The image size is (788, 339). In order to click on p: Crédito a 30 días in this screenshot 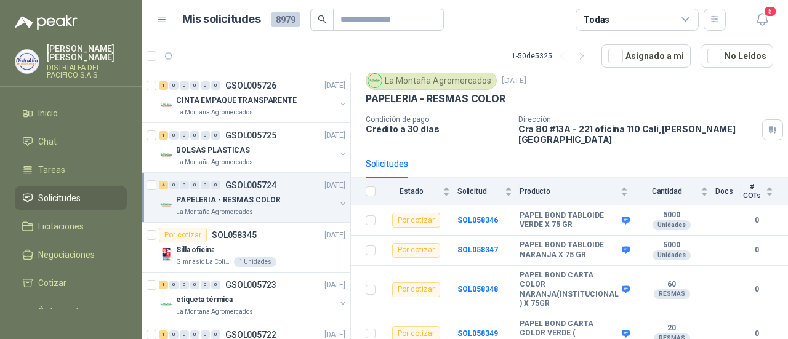, I will do `click(437, 129)`.